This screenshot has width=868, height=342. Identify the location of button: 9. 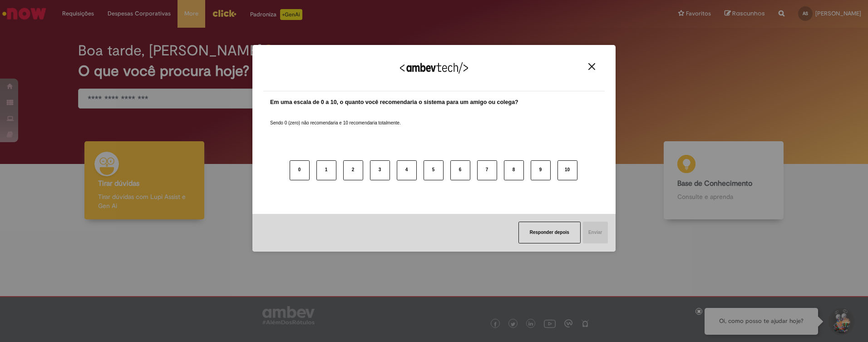
(541, 171).